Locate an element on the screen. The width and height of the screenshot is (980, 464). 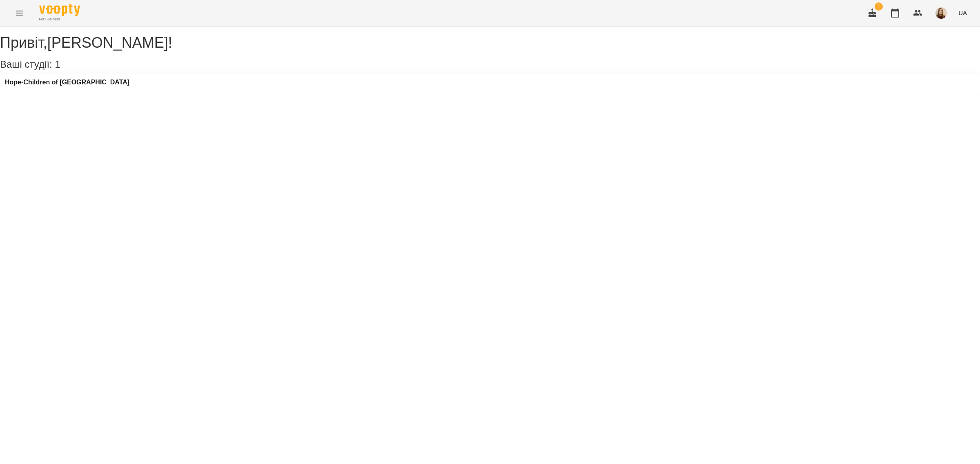
span: UA is located at coordinates (963, 13).